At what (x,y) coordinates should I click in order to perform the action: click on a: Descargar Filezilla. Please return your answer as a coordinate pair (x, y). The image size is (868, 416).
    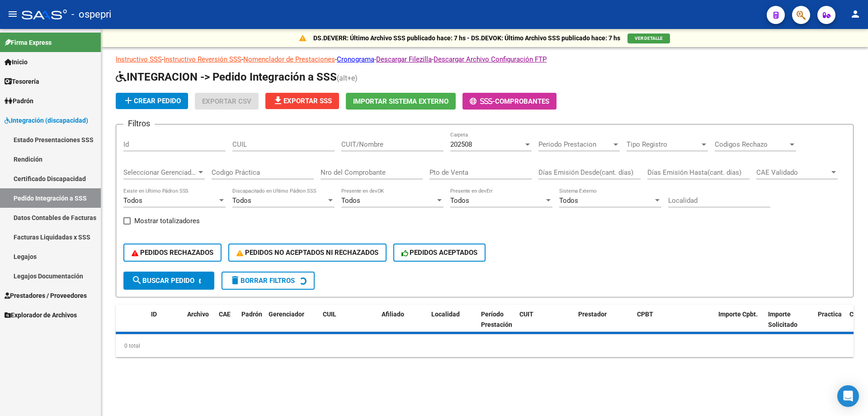
    Looking at the image, I should click on (404, 60).